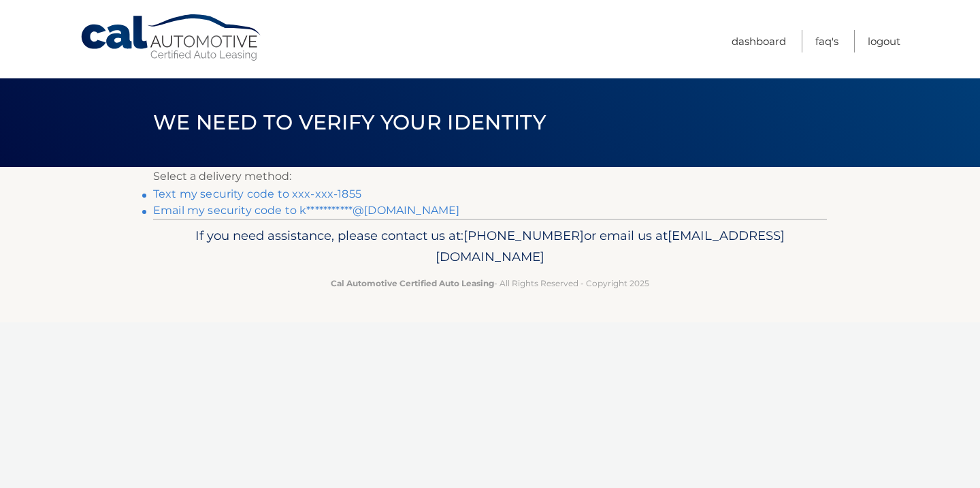  Describe the element at coordinates (490, 247) in the screenshot. I see `p: If you need assistance, please contact us at: or email us at` at that location.